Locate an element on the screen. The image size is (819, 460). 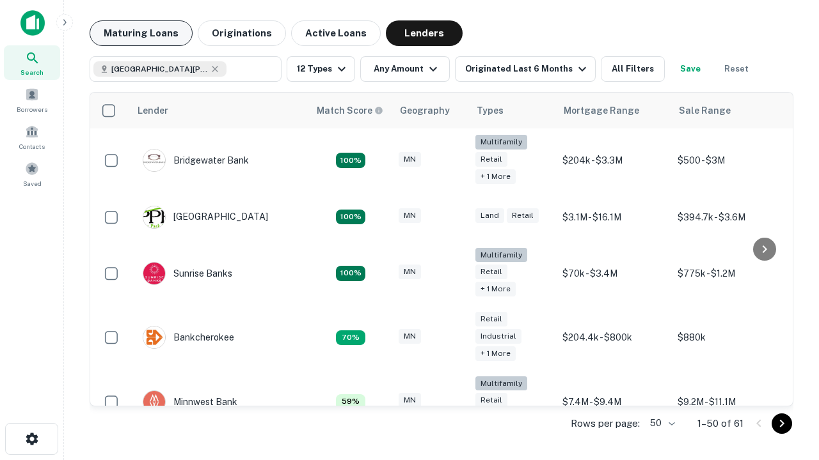
span: Saved is located at coordinates (32, 184).